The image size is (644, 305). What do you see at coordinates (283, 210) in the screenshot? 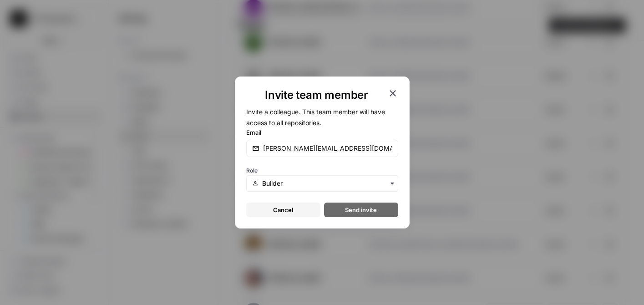
I see `button: Cancel` at bounding box center [283, 210].